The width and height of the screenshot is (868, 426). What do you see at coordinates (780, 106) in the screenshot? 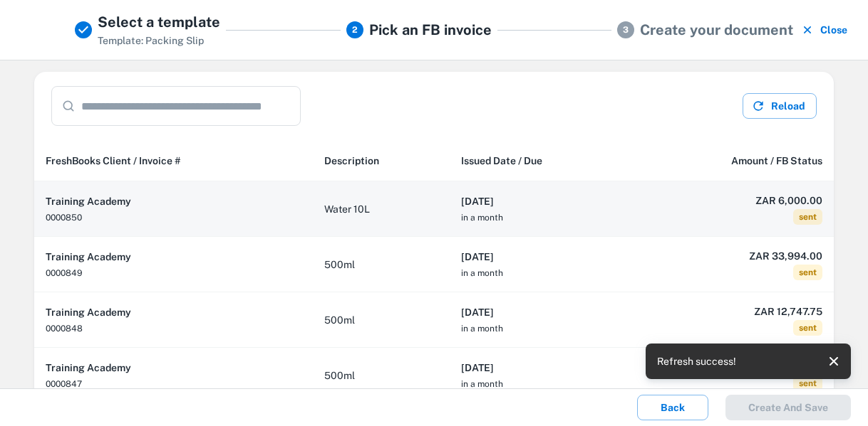
I see `button: Reload` at bounding box center [780, 106].